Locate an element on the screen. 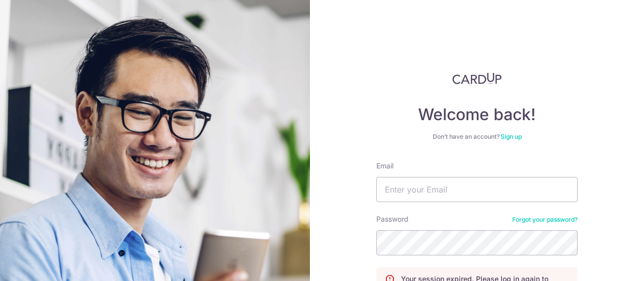 The width and height of the screenshot is (644, 281). input: Enter your Email is located at coordinates (477, 190).